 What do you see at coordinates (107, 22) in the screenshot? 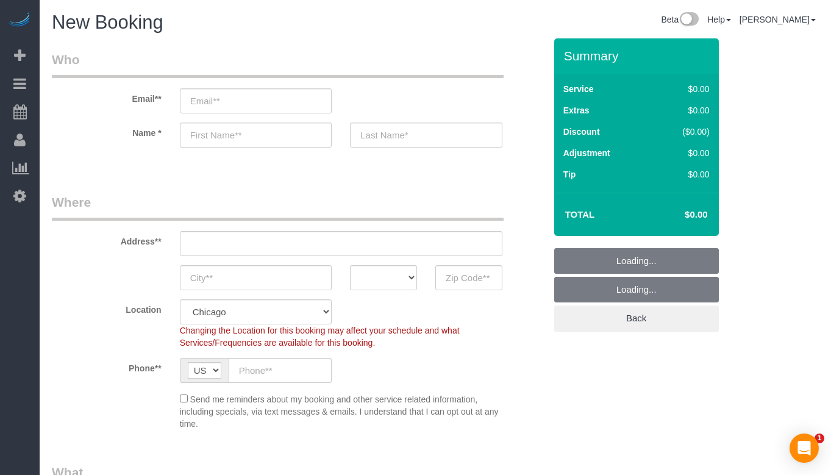
I see `span: New Booking` at bounding box center [107, 22].